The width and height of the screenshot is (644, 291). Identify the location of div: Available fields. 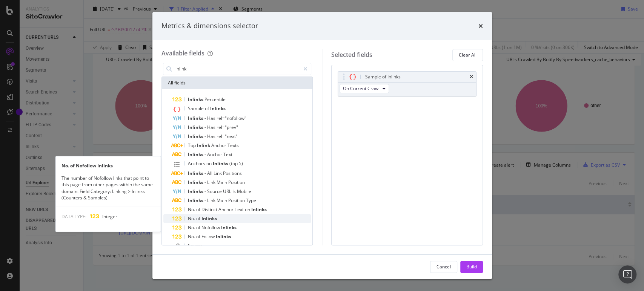
(183, 53).